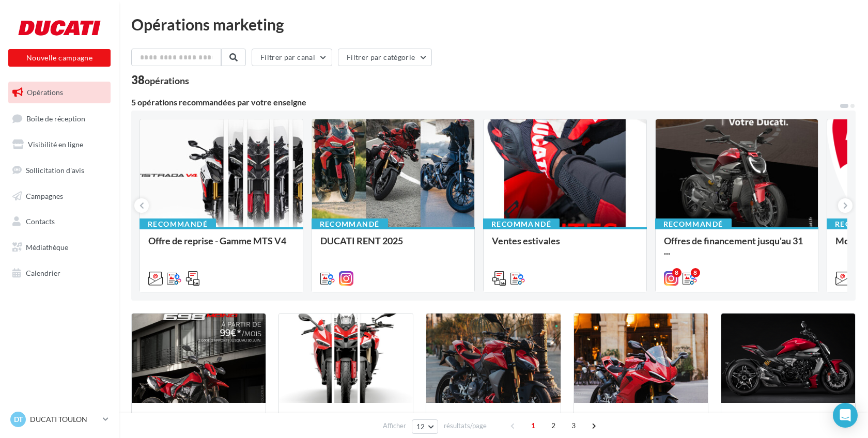  Describe the element at coordinates (59, 221) in the screenshot. I see `a: Contacts` at that location.